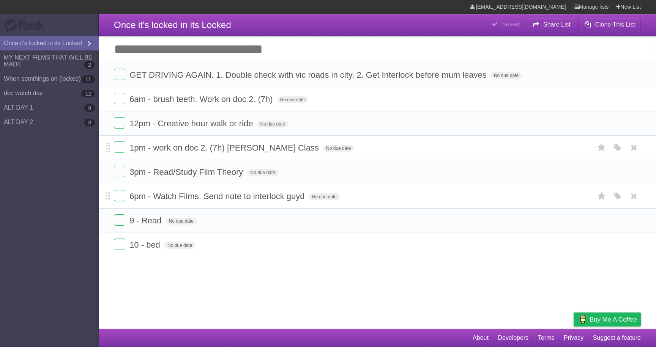 The image size is (656, 347). Describe the element at coordinates (481, 338) in the screenshot. I see `a: About` at that location.